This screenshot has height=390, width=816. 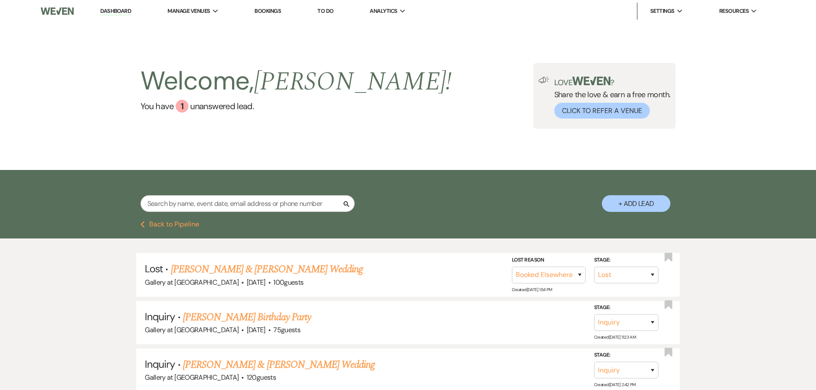 What do you see at coordinates (286, 330) in the screenshot?
I see `span: 75 guests` at bounding box center [286, 330].